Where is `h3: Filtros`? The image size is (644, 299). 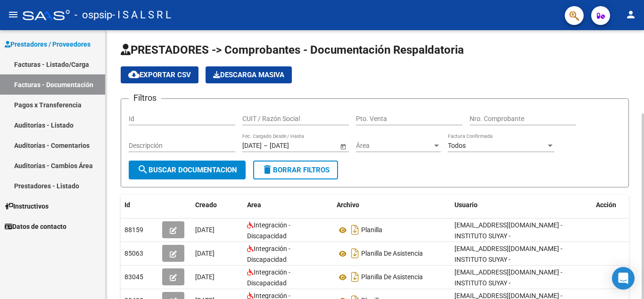 h3: Filtros is located at coordinates (144, 98).